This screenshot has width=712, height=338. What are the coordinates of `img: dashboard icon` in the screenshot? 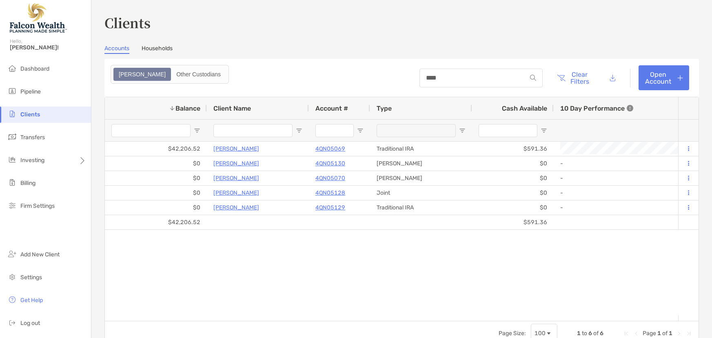 It's located at (12, 68).